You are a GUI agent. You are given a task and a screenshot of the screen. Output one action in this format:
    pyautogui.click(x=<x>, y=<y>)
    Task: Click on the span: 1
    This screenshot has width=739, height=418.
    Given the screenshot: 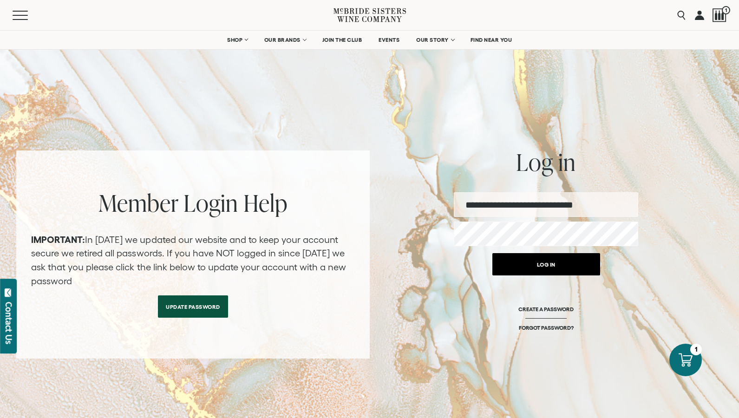 What is the action you would take?
    pyautogui.click(x=726, y=10)
    